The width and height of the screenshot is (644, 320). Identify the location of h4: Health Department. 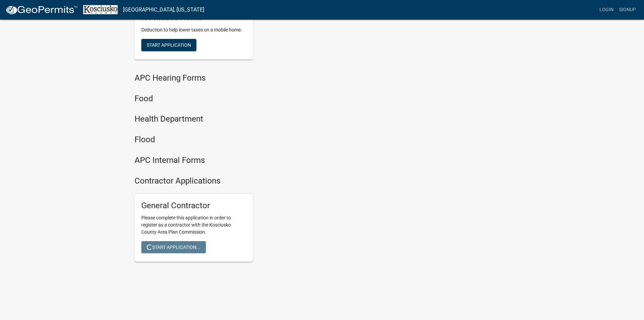
(258, 119).